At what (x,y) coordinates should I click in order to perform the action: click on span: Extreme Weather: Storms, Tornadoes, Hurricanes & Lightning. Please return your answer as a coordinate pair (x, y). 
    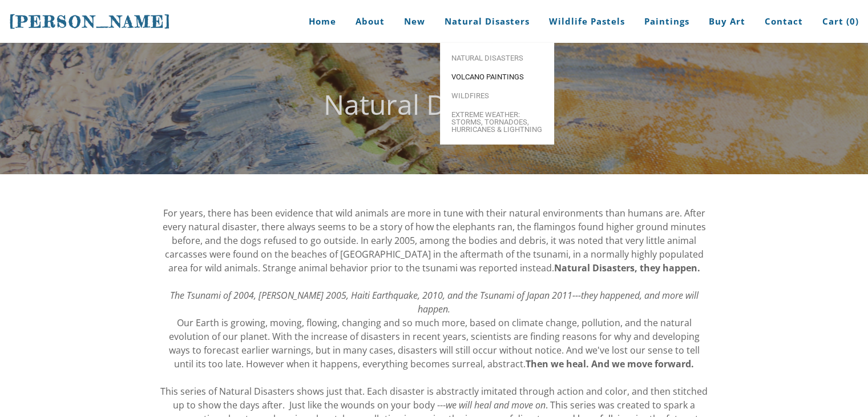
    Looking at the image, I should click on (497, 122).